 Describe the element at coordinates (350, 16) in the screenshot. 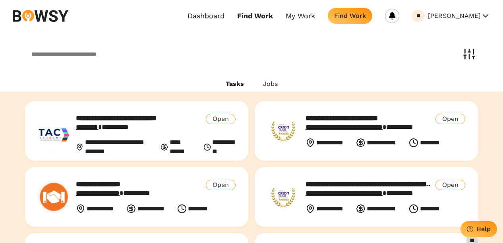

I see `button: Find Work` at that location.